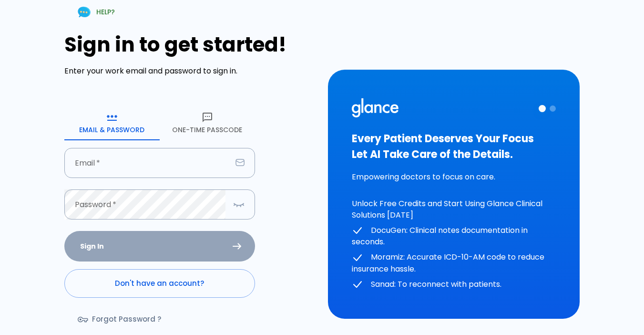 The width and height of the screenshot is (644, 335). I want to click on p: Moramiz: Accurate ICD-10-AM code to reduce insurance hassle., so click(454, 263).